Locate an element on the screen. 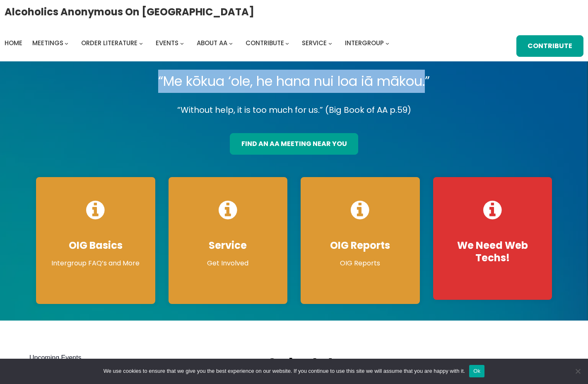  span: About AA is located at coordinates (212, 43).